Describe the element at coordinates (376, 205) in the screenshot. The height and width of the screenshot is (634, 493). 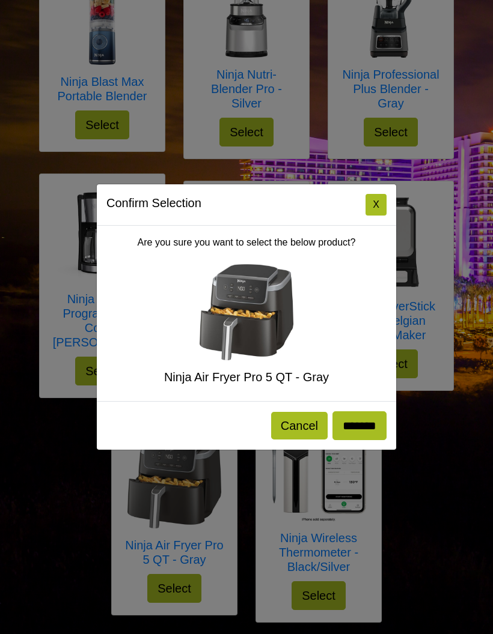
I see `button: Close` at that location.